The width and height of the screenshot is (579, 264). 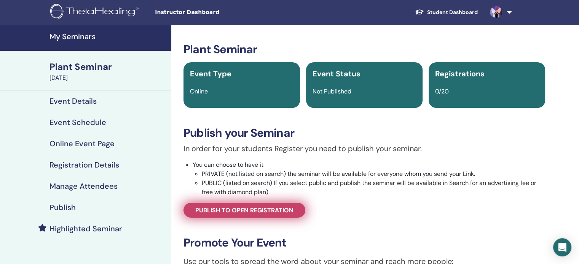 What do you see at coordinates (95, 12) in the screenshot?
I see `img: logo.png` at bounding box center [95, 12].